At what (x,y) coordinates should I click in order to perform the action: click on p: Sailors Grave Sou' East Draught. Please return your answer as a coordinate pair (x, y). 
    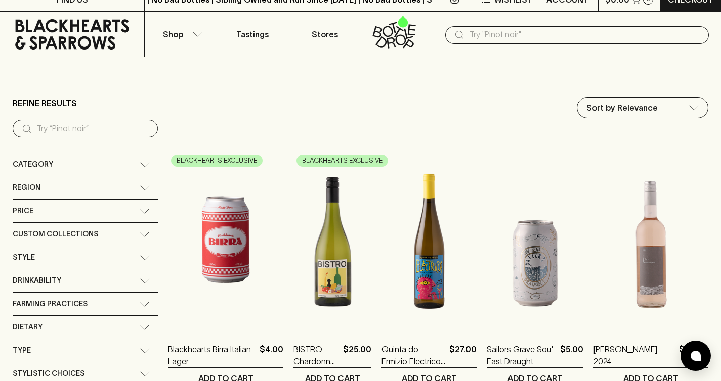
    Looking at the image, I should click on (521, 355).